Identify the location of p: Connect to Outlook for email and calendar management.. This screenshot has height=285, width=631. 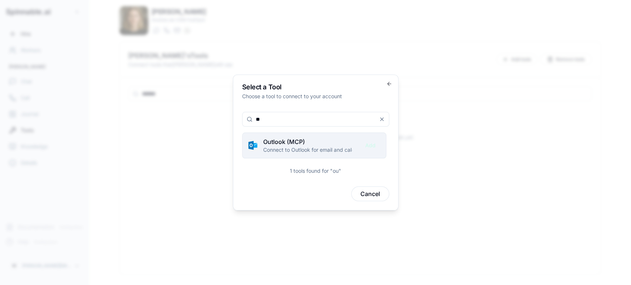
(307, 150).